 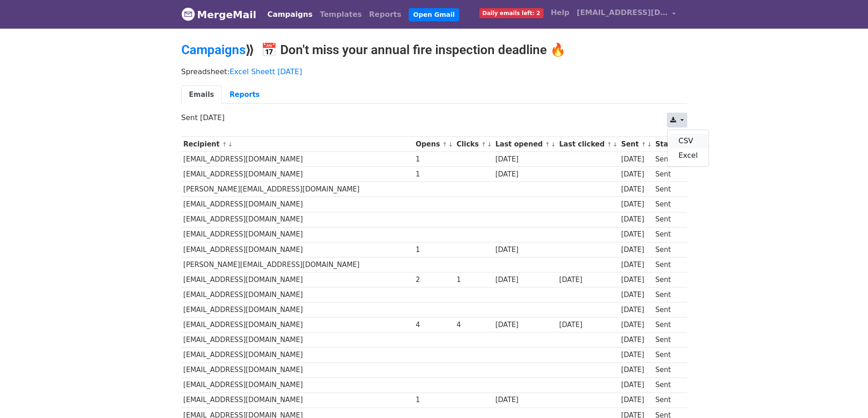 What do you see at coordinates (434, 15) in the screenshot?
I see `a: Open Gmail` at bounding box center [434, 15].